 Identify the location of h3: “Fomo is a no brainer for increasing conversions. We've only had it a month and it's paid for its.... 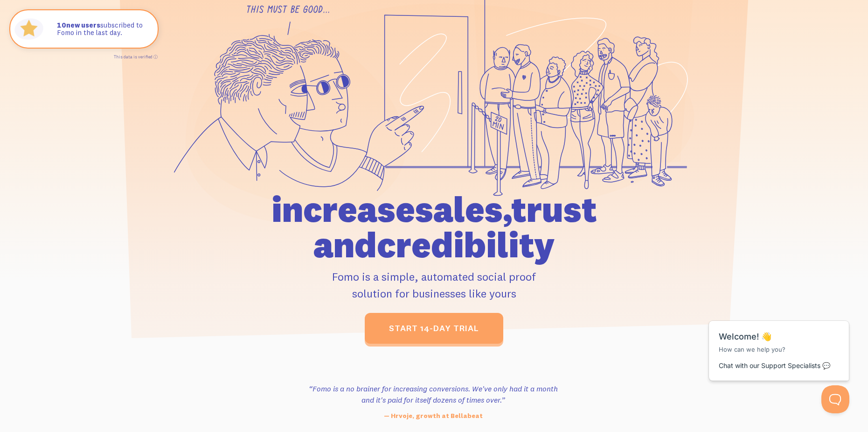
(434, 394).